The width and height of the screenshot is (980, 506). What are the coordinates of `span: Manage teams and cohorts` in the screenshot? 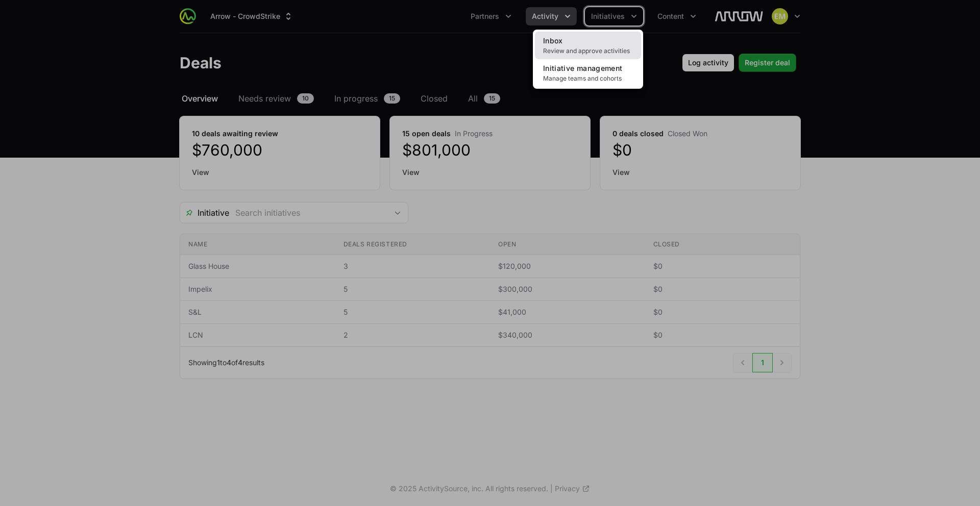 It's located at (588, 78).